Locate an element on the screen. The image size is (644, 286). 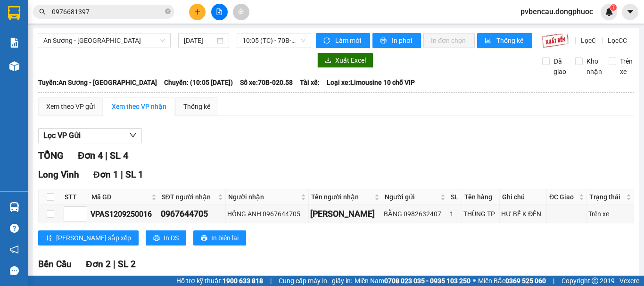
span: Kho nhận is located at coordinates (594, 66).